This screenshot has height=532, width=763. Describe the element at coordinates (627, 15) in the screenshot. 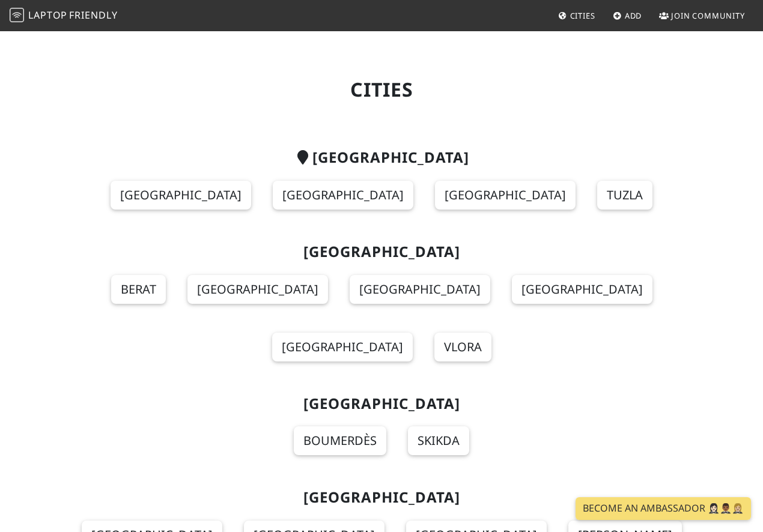

I see `a: Add` at that location.